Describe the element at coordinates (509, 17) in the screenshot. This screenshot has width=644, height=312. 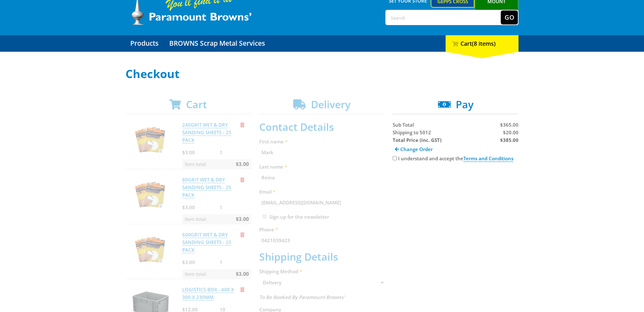
I see `button: Go` at that location.